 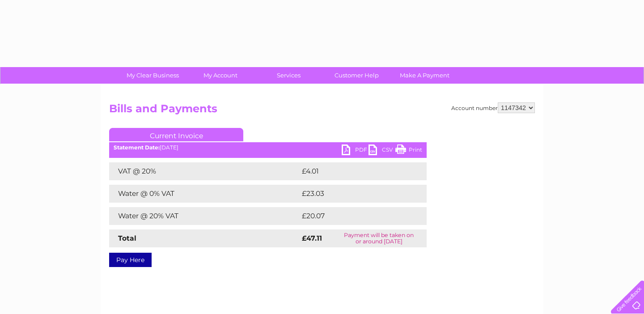 I want to click on td: Water @ 20% VAT, so click(x=205, y=216).